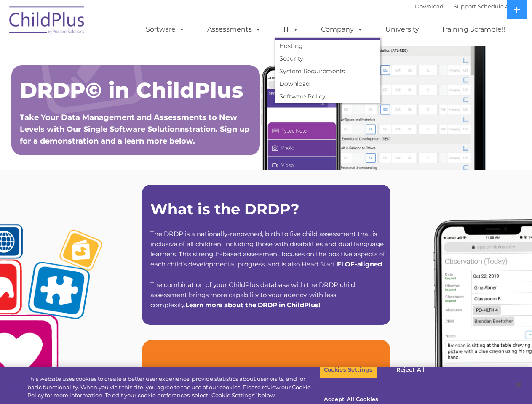 Image resolution: width=532 pixels, height=404 pixels. What do you see at coordinates (234, 30) in the screenshot?
I see `a: Assessments` at bounding box center [234, 30].